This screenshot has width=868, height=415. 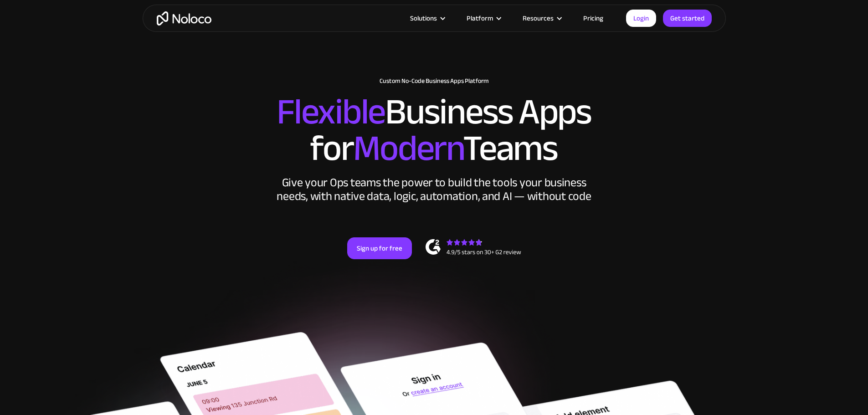 What do you see at coordinates (434, 81) in the screenshot?
I see `h1: Custom No-Code Business Apps Platform` at bounding box center [434, 81].